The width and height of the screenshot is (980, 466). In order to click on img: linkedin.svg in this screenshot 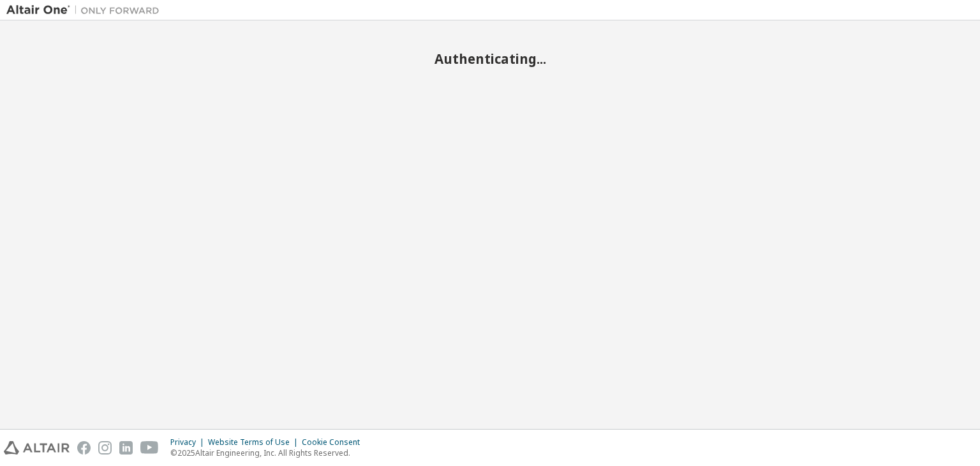, I will do `click(125, 448)`.